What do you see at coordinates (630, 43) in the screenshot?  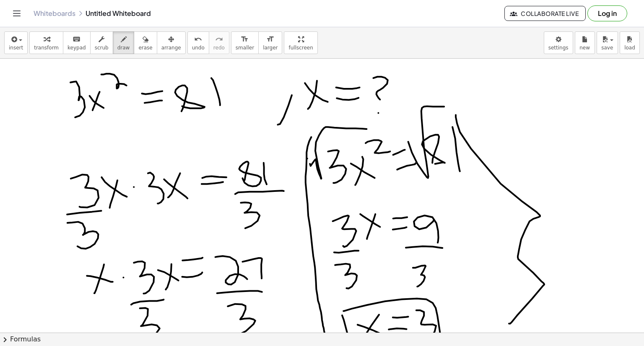 I see `button: load` at bounding box center [630, 43].